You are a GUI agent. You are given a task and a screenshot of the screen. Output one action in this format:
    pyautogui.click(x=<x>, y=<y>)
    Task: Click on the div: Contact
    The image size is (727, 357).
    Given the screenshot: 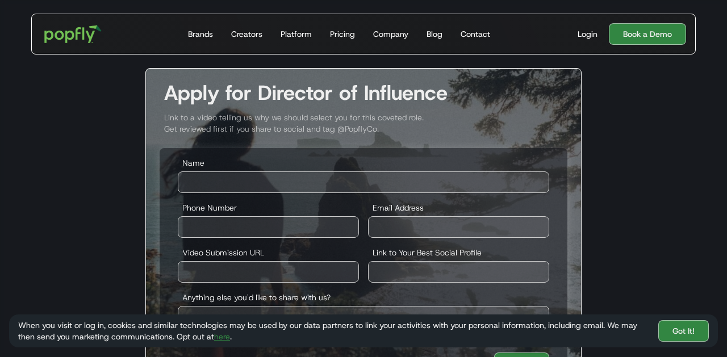 What is the action you would take?
    pyautogui.click(x=475, y=34)
    